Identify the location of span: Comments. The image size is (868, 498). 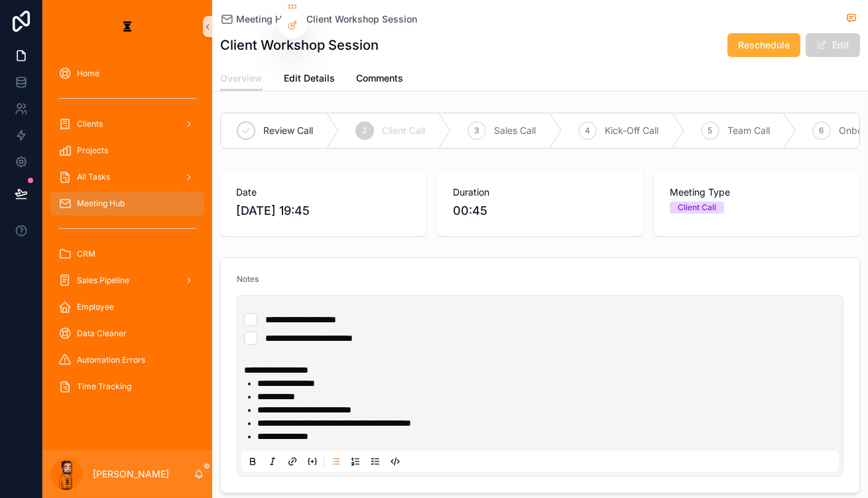
(380, 78).